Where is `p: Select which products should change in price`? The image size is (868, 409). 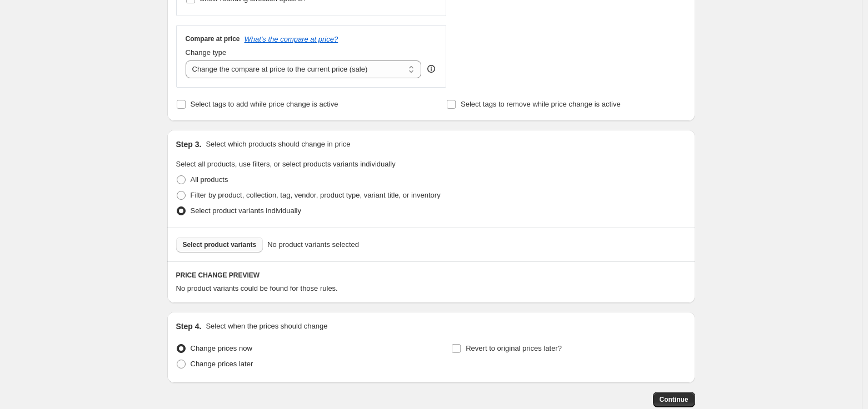
p: Select which products should change in price is located at coordinates (278, 144).